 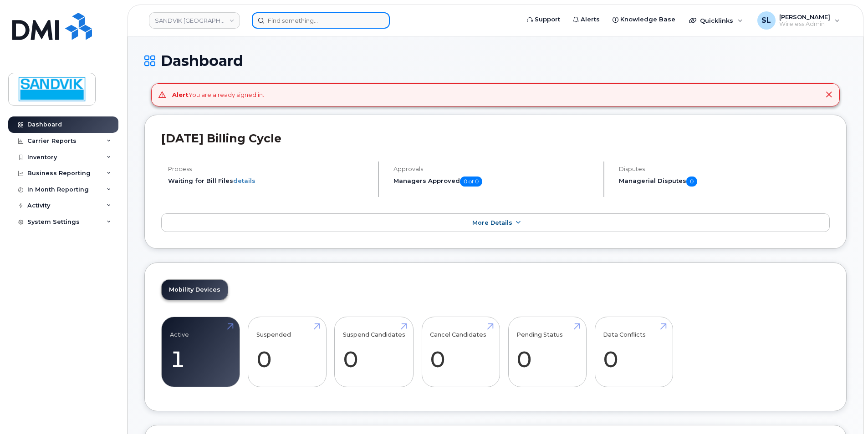 What do you see at coordinates (269, 181) in the screenshot?
I see `li: Waiting for Bill Files` at bounding box center [269, 181].